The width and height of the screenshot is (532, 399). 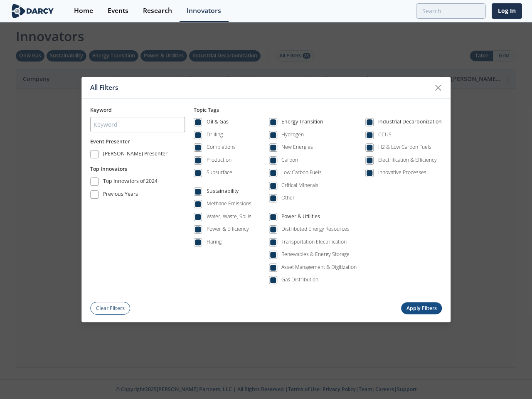 What do you see at coordinates (83, 11) in the screenshot?
I see `div: Home` at bounding box center [83, 11].